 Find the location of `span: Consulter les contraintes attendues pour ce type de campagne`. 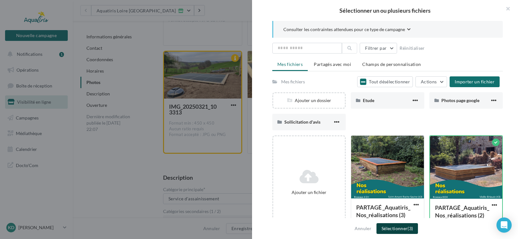

span: Consulter les contraintes attendues pour ce type de campagne is located at coordinates (344, 29).